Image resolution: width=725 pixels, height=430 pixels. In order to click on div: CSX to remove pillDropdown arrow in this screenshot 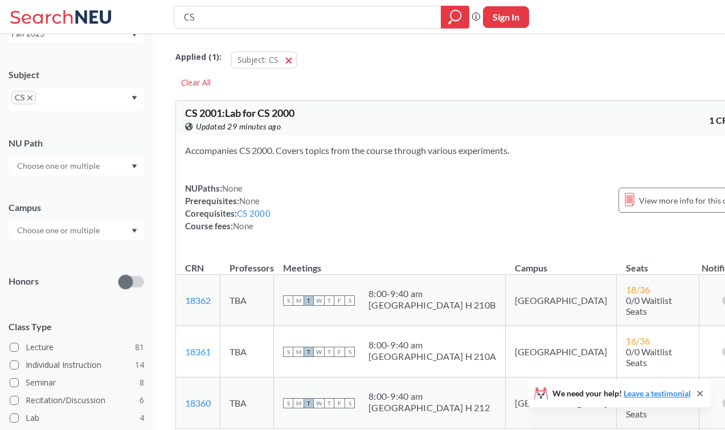, I will do `click(76, 99)`.